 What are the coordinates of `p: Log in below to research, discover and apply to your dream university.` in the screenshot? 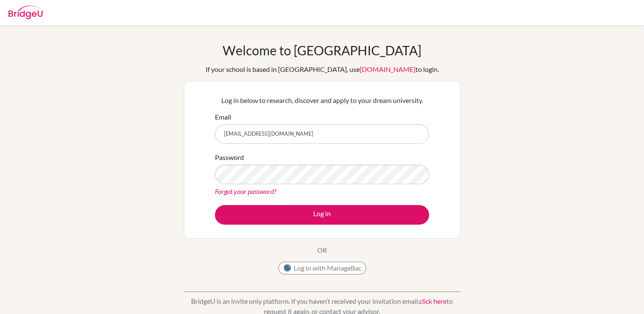 It's located at (322, 100).